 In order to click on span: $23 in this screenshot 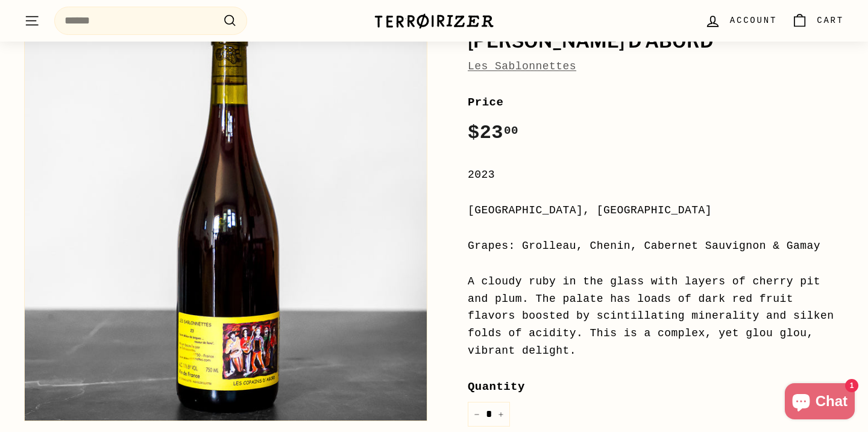, I will do `click(493, 133)`.